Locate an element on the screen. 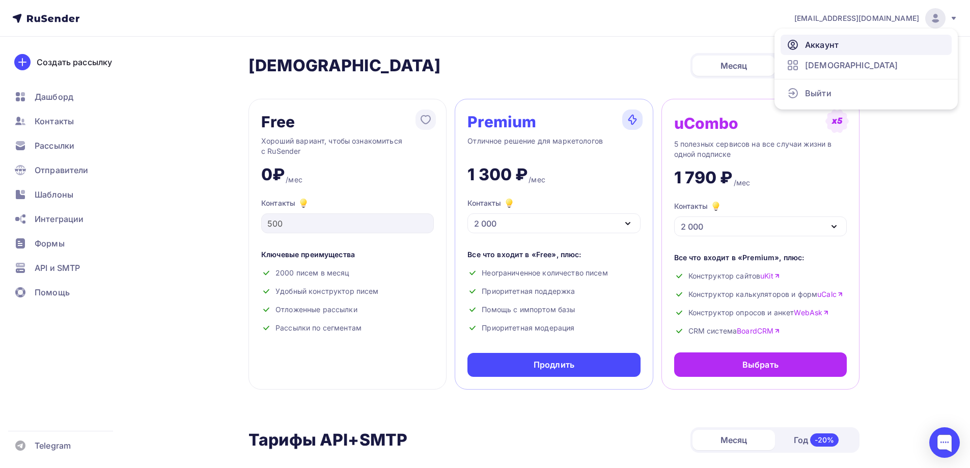 The height and width of the screenshot is (468, 970). div: Продлить is located at coordinates (554, 365).